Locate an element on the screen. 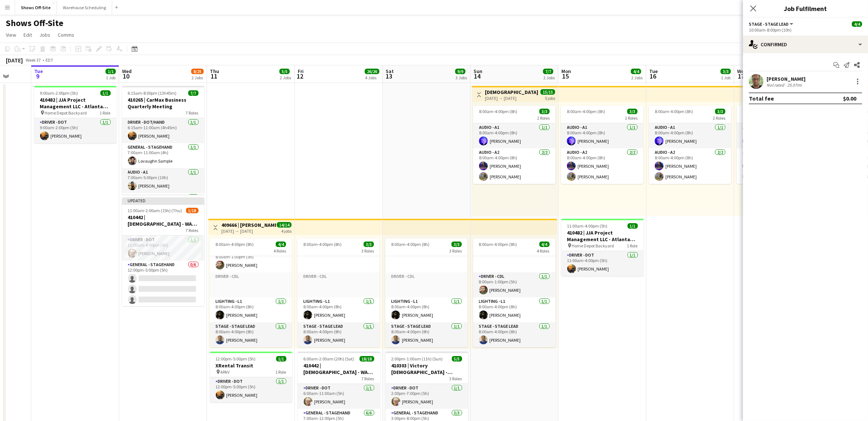 This screenshot has width=868, height=421. span: Edit is located at coordinates (27, 35).